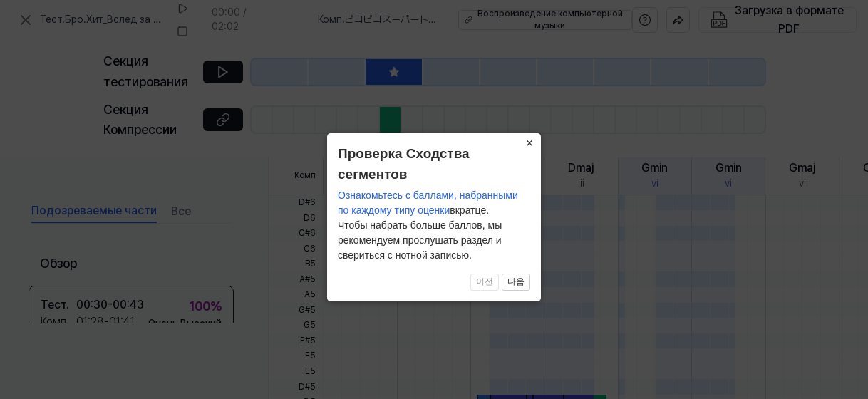  I want to click on button: 다음, so click(516, 282).